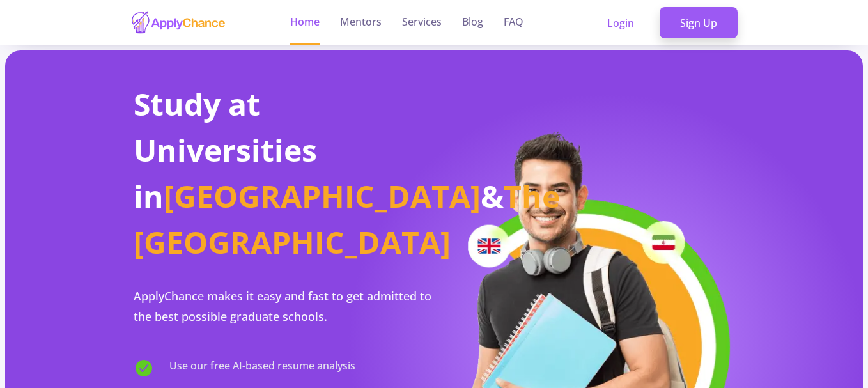 The height and width of the screenshot is (388, 868). Describe the element at coordinates (225, 150) in the screenshot. I see `span: Study at Universities in` at that location.